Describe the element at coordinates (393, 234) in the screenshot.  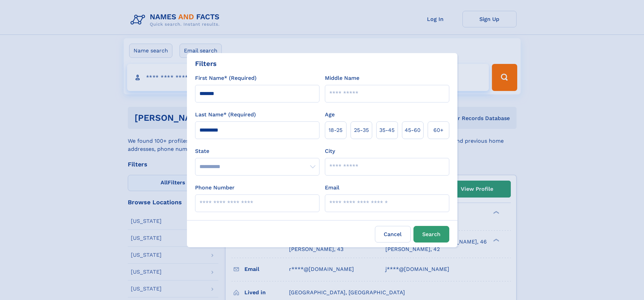
I see `label: Cancel` at that location.